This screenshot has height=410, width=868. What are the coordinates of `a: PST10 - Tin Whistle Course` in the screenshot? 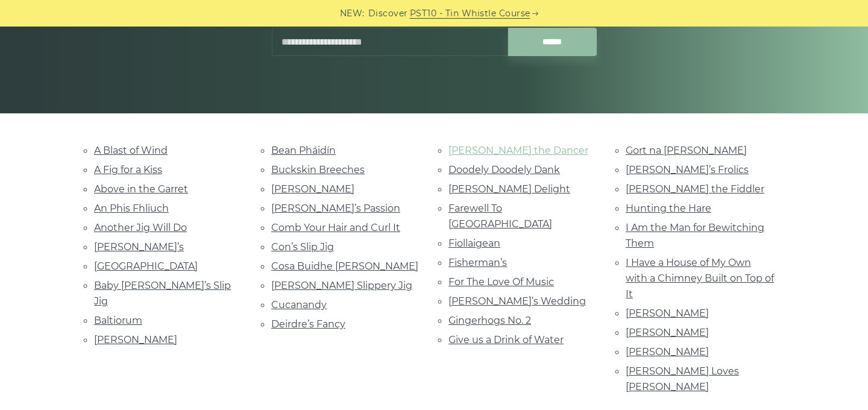 It's located at (470, 14).